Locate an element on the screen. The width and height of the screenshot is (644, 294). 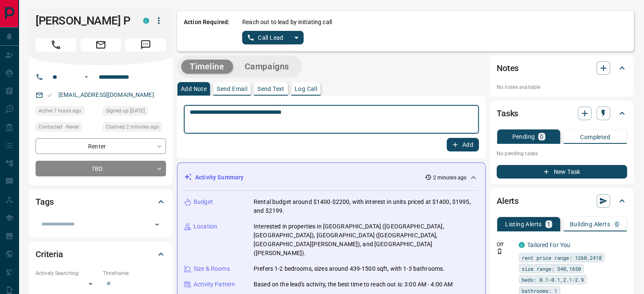
p: Listing Alerts is located at coordinates (524, 224).